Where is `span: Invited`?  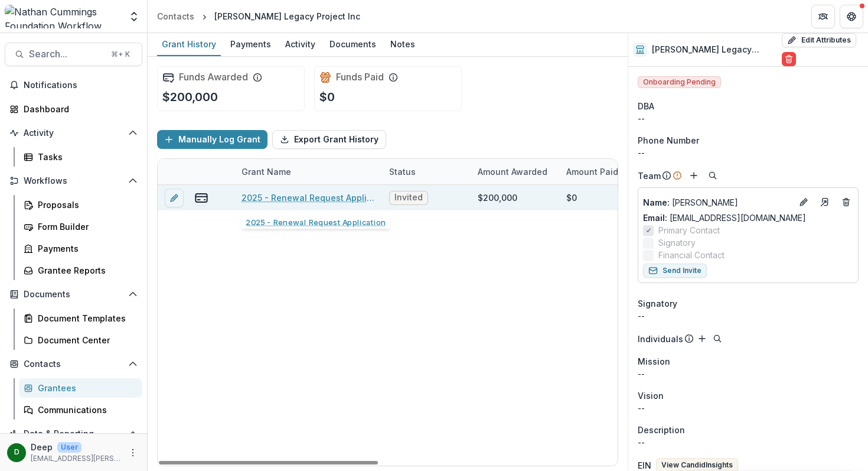
span: Invited is located at coordinates (409, 197).